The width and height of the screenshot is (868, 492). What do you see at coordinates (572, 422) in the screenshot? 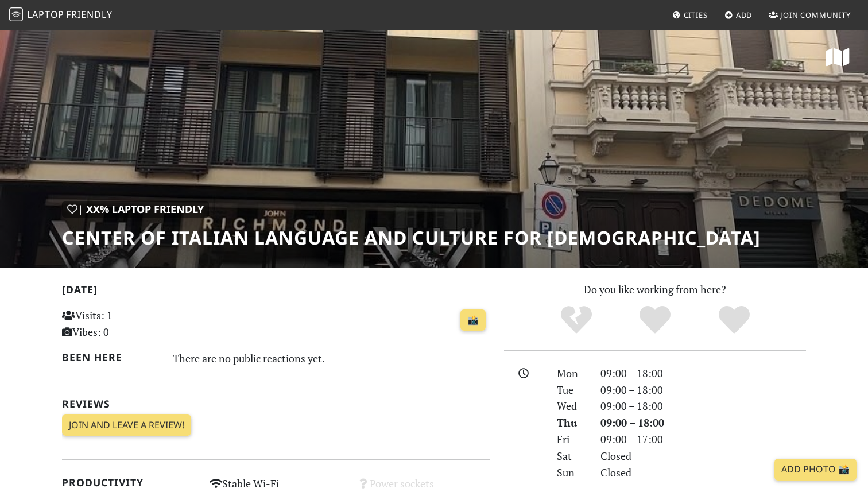
I see `div: Thu` at bounding box center [572, 422].